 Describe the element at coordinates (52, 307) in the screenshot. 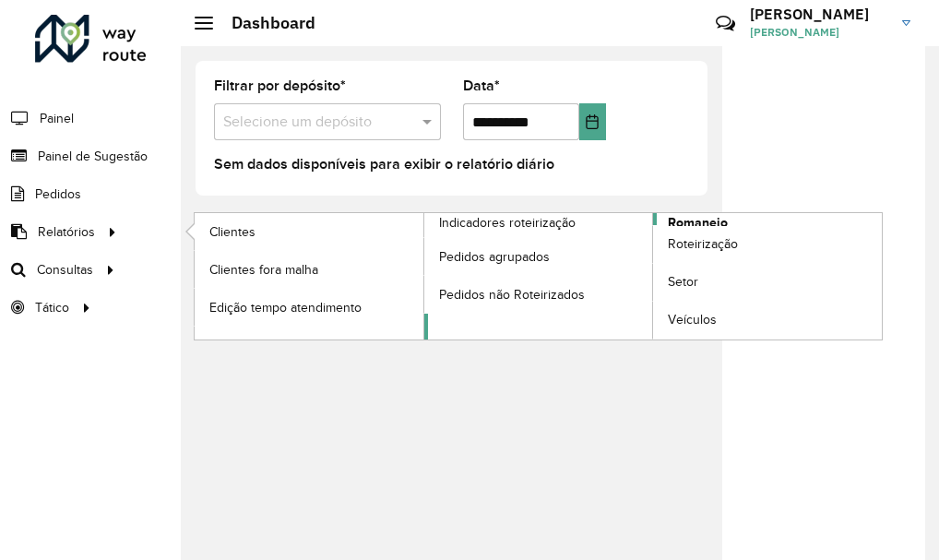

I see `span: Tático` at that location.